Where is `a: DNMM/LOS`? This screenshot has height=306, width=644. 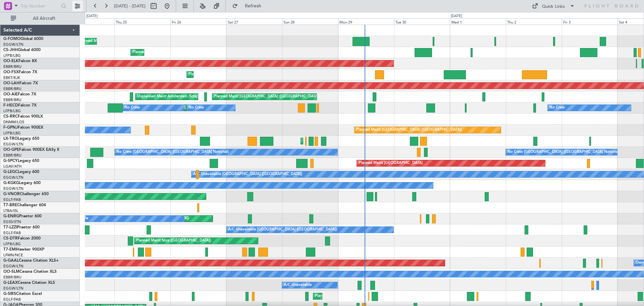
a: DNMM/LOS is located at coordinates (14, 122).